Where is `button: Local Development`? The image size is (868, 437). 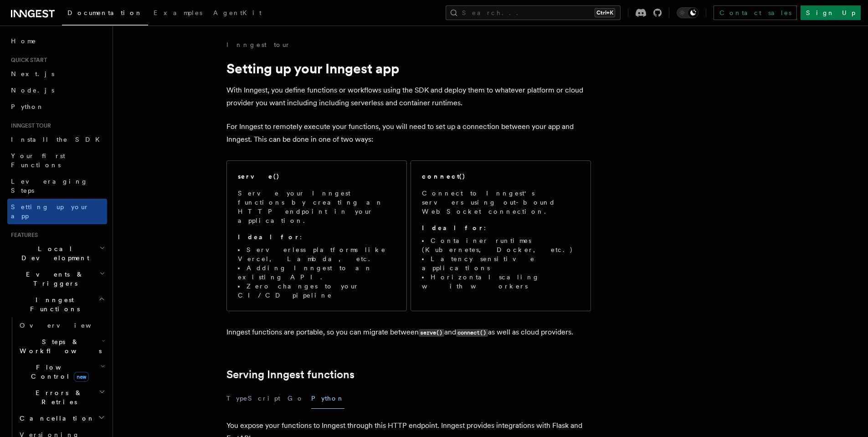
button: Local Development is located at coordinates (57, 253).